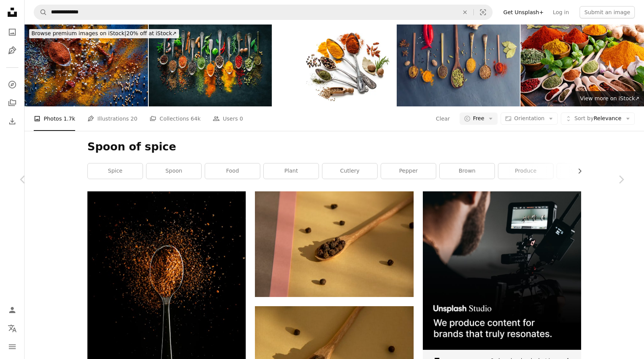  I want to click on img: Ground spices background, so click(86, 66).